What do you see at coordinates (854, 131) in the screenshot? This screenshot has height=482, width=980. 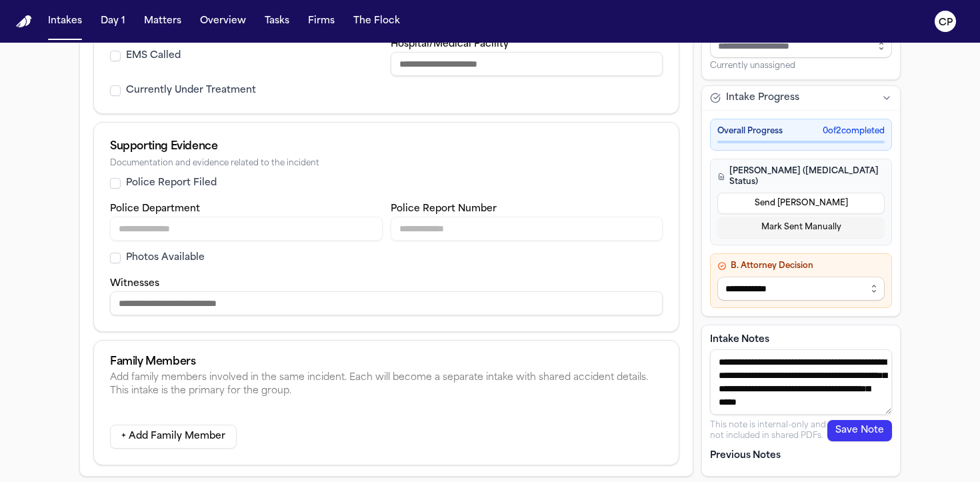 I see `span: 0 of 2 completed` at bounding box center [854, 131].